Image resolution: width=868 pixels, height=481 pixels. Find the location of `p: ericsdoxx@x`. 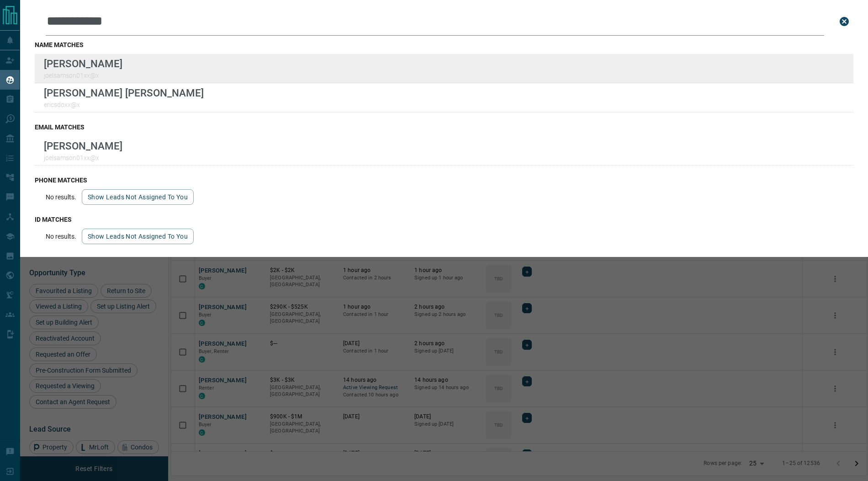

p: ericsdoxx@x is located at coordinates (124, 105).